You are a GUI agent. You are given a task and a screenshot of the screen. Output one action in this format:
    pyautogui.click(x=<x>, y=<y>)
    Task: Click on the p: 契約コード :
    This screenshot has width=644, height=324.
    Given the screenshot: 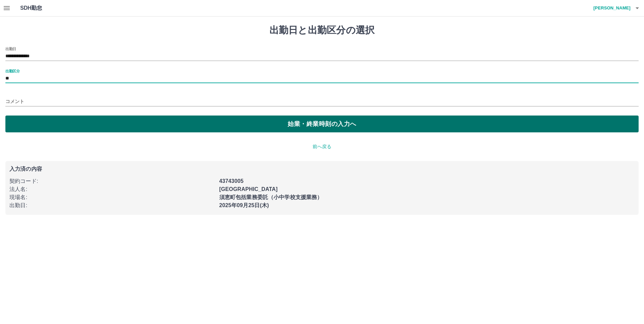 What is the action you would take?
    pyautogui.click(x=112, y=181)
    